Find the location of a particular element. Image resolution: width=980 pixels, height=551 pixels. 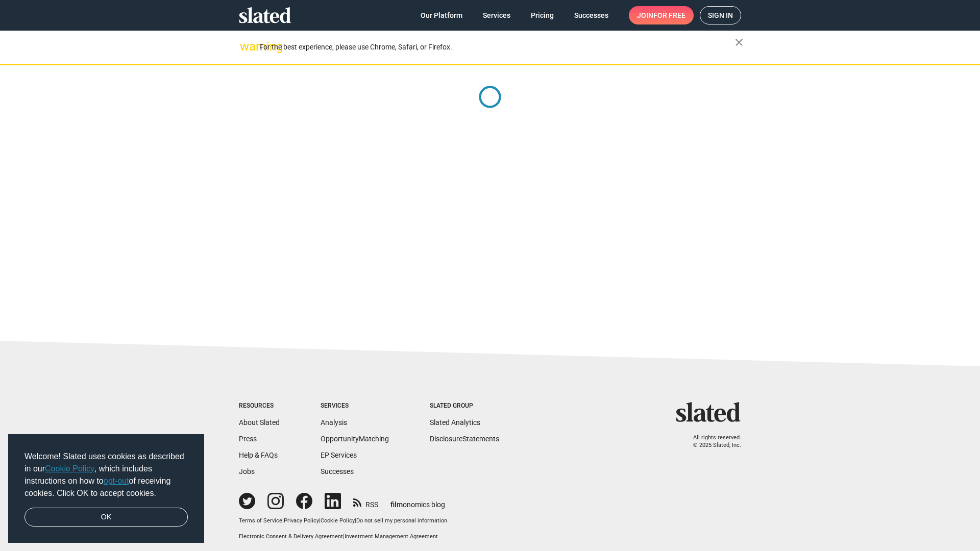

div: Slated Group is located at coordinates (464, 406).